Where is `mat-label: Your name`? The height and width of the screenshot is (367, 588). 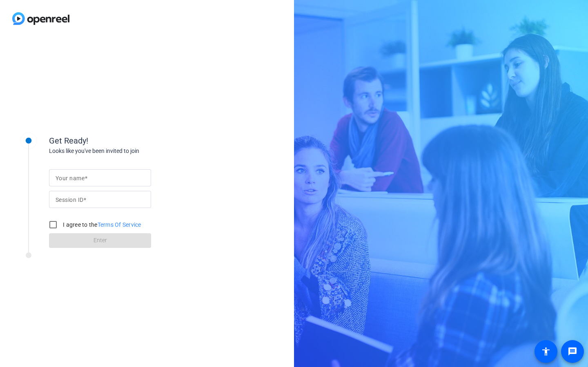
mat-label: Your name is located at coordinates (70, 178).